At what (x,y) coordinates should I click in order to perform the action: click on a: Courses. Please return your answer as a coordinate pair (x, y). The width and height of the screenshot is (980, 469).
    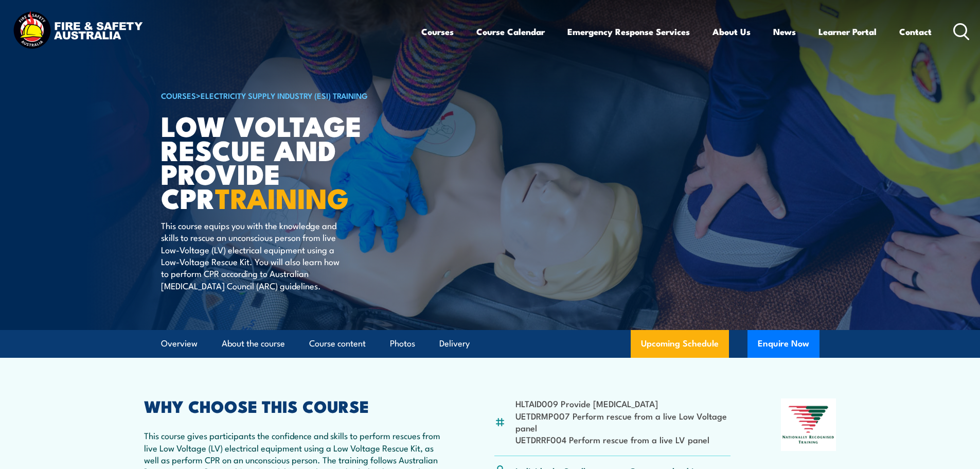
    Looking at the image, I should click on (437, 32).